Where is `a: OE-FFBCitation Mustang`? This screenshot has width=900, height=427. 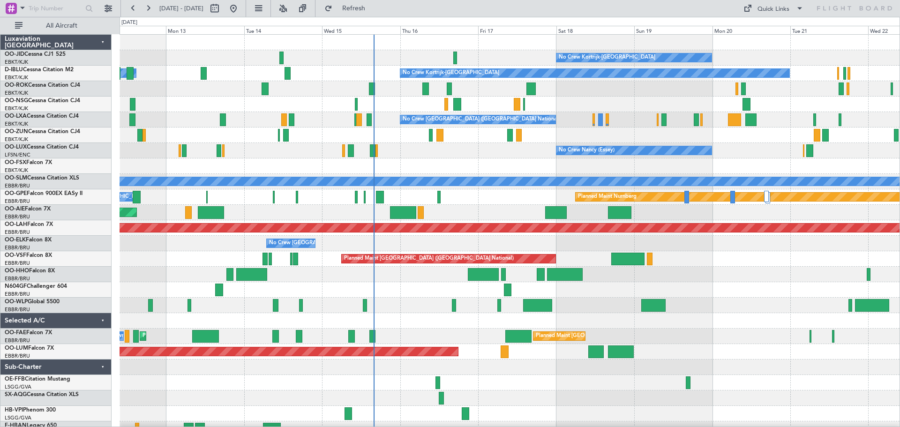
a: OE-FFBCitation Mustang is located at coordinates (38, 379).